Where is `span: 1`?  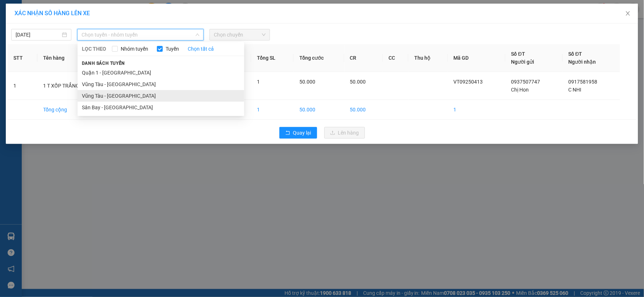
span: 1 is located at coordinates (258, 82).